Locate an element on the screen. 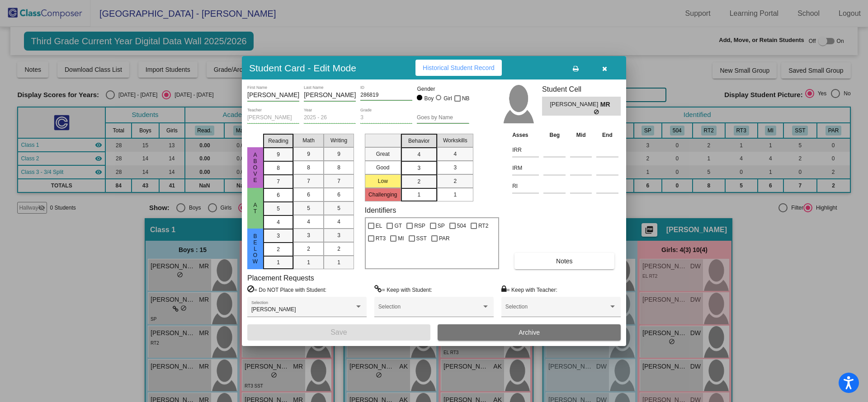 This screenshot has width=868, height=402. th: Mid is located at coordinates (581, 135).